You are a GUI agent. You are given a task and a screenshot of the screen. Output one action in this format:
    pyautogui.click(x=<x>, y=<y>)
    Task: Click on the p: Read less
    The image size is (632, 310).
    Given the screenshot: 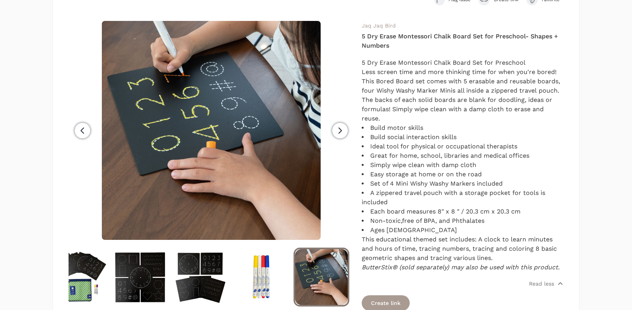 What is the action you would take?
    pyautogui.click(x=542, y=284)
    